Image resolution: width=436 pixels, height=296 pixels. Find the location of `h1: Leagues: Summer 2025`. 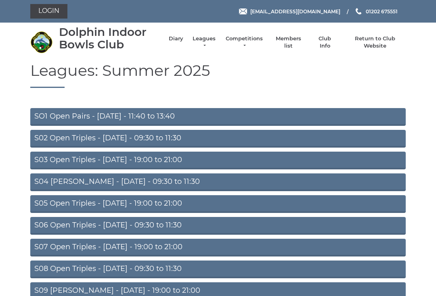

h1: Leagues: Summer 2025 is located at coordinates (218, 75).